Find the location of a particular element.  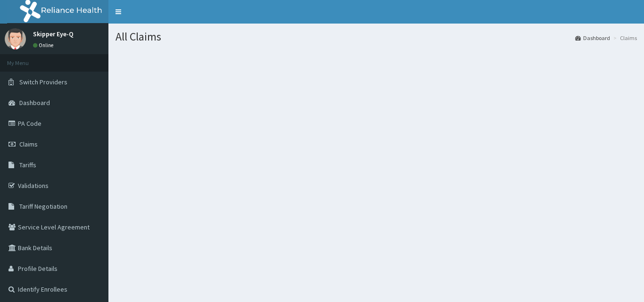

span: Switch Providers is located at coordinates (44, 82).